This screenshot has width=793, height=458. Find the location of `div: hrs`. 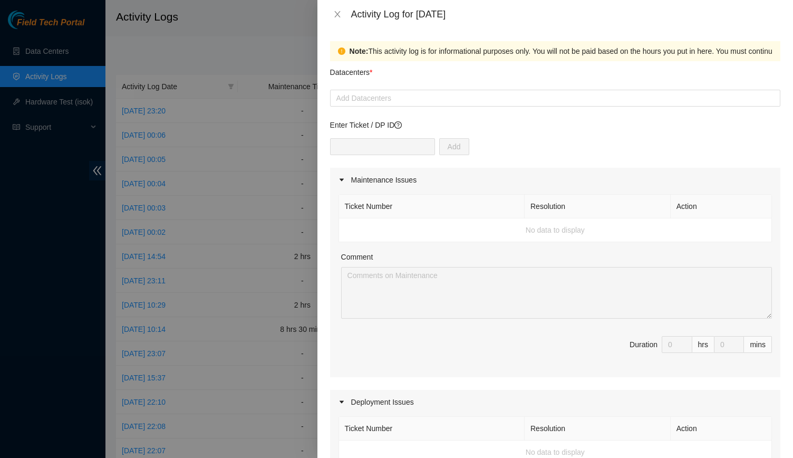

div: hrs is located at coordinates (703, 344).